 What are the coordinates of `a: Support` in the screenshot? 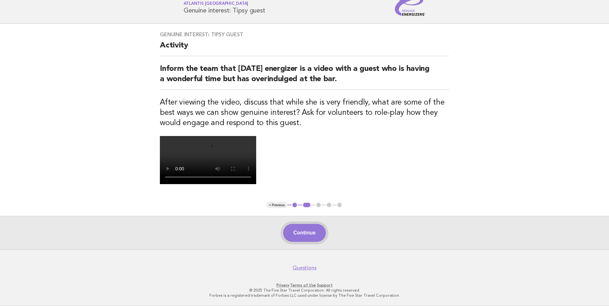 It's located at (325, 286).